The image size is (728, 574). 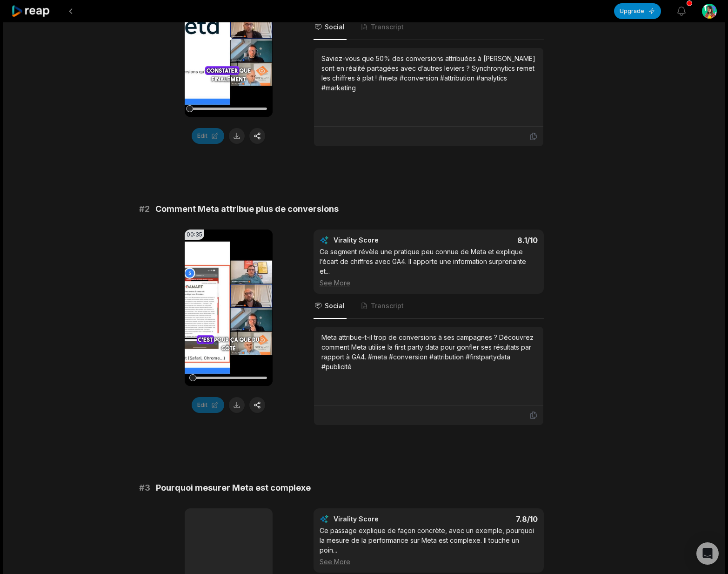 I want to click on div: Ce segment révèle une pratique peu connue de Meta et explique l’écart de chiffres avec GA4. Il ap..., so click(x=429, y=267).